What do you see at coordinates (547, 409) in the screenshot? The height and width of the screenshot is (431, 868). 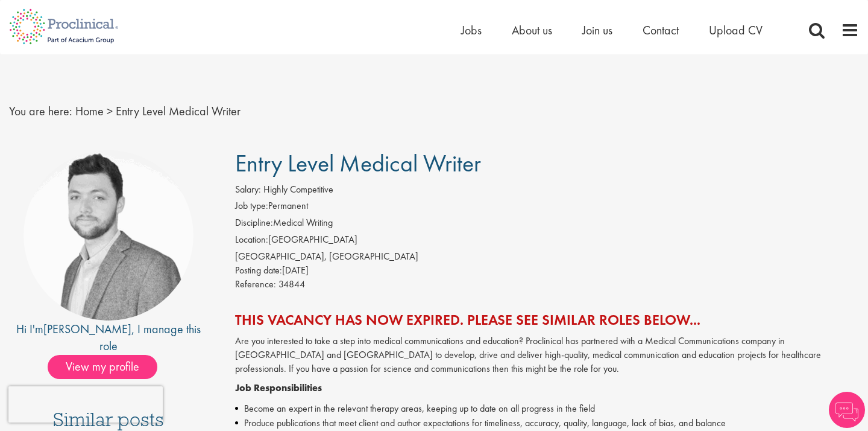 I see `li: Become an expert in the relevant therapy areas, keeping up to date on all progress in the field` at bounding box center [547, 409].